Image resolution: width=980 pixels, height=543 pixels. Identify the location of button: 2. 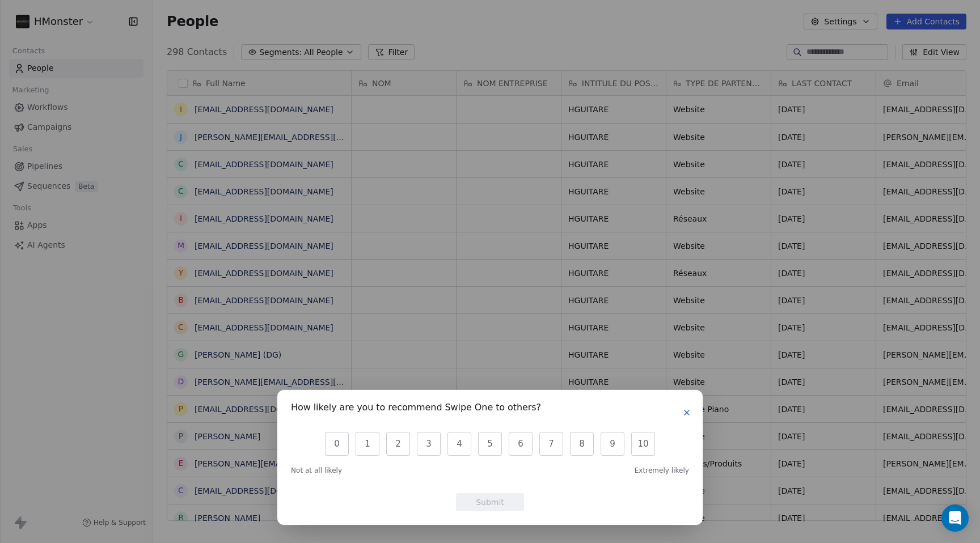
(398, 444).